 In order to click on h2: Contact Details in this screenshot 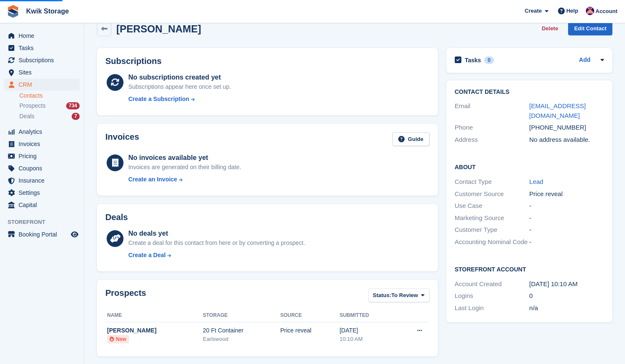, I will do `click(529, 92)`.